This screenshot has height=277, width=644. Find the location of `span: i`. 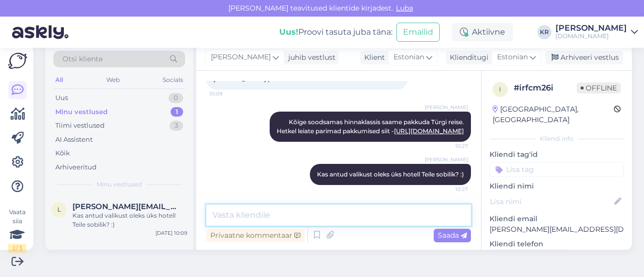

span: i is located at coordinates (500, 89).